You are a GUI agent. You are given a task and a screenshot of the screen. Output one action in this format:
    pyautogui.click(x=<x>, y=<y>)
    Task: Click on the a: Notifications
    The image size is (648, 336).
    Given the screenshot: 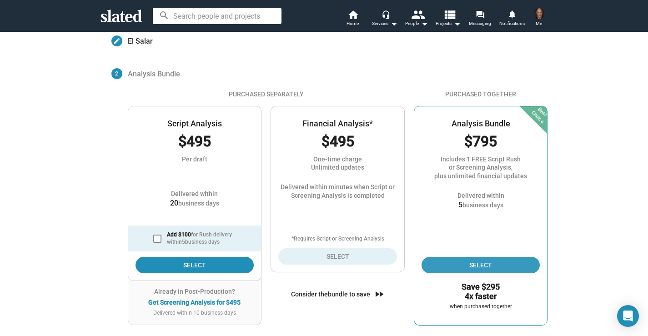 What is the action you would take?
    pyautogui.click(x=512, y=19)
    